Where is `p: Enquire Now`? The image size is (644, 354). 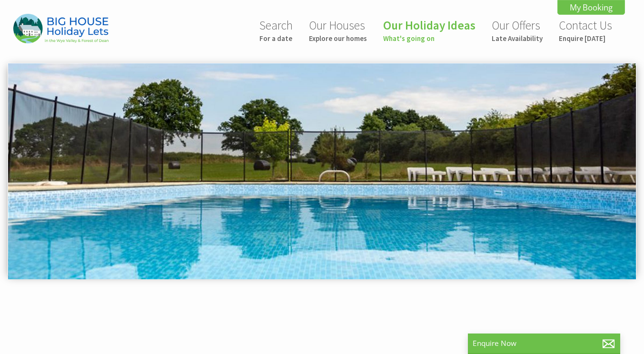
p: Enquire Now is located at coordinates (544, 343).